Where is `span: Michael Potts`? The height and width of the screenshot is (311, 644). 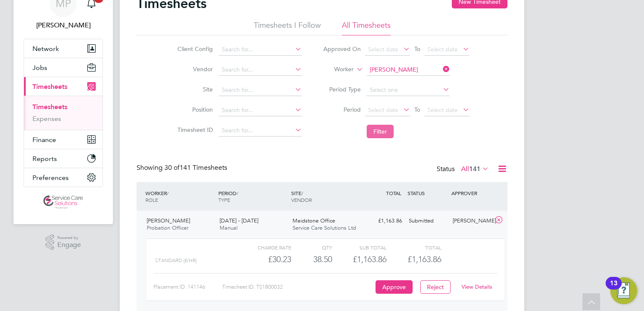
span: Michael Potts is located at coordinates (63, 25).